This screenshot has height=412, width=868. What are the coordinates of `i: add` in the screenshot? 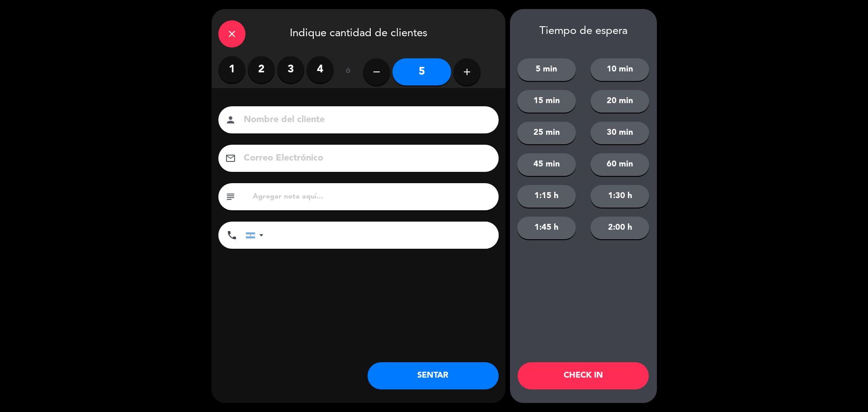 It's located at (467, 72).